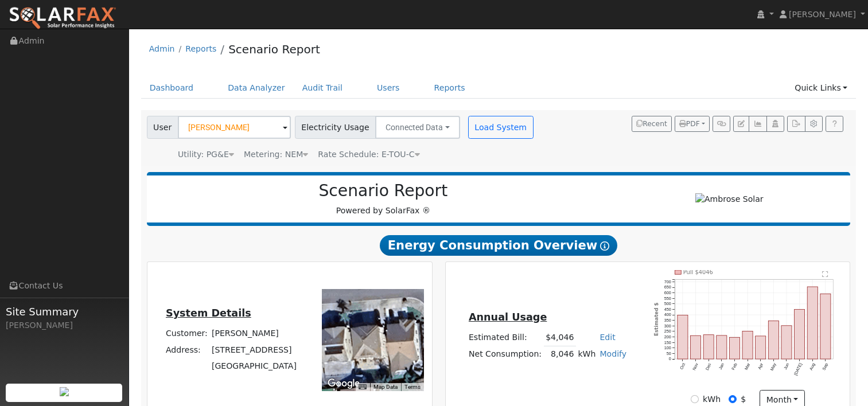 This screenshot has height=406, width=868. What do you see at coordinates (813, 124) in the screenshot?
I see `button: Settings` at bounding box center [813, 124].